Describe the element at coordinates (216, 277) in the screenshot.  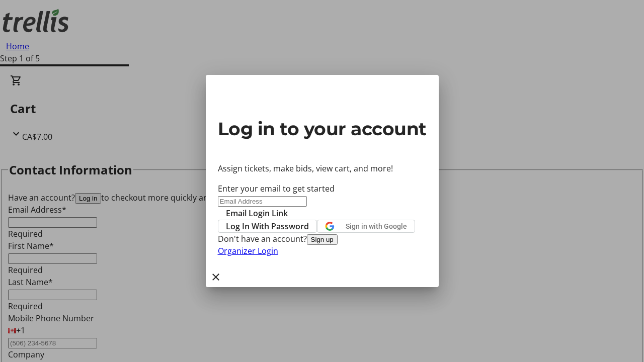
I see `button: Close` at that location.